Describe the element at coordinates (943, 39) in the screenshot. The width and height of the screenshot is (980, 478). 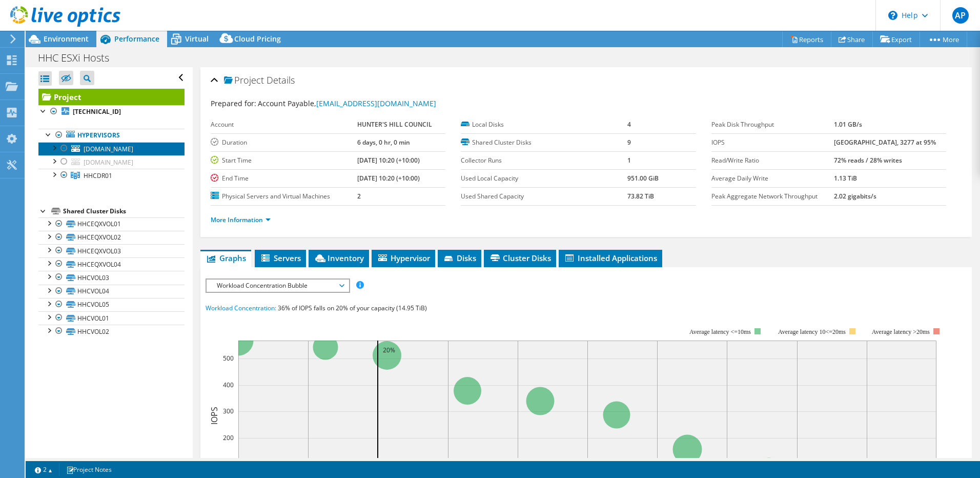
I see `a: More` at that location.